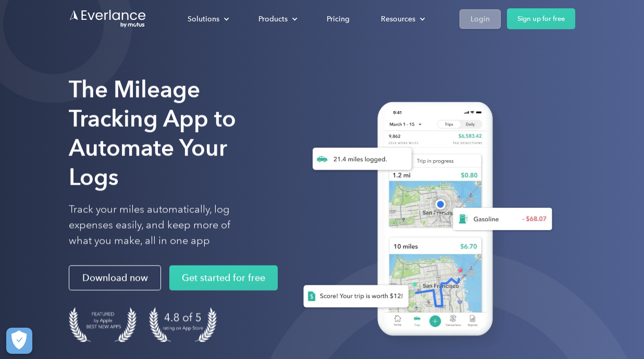 The width and height of the screenshot is (644, 359). I want to click on a: Sign up for free, so click(540, 18).